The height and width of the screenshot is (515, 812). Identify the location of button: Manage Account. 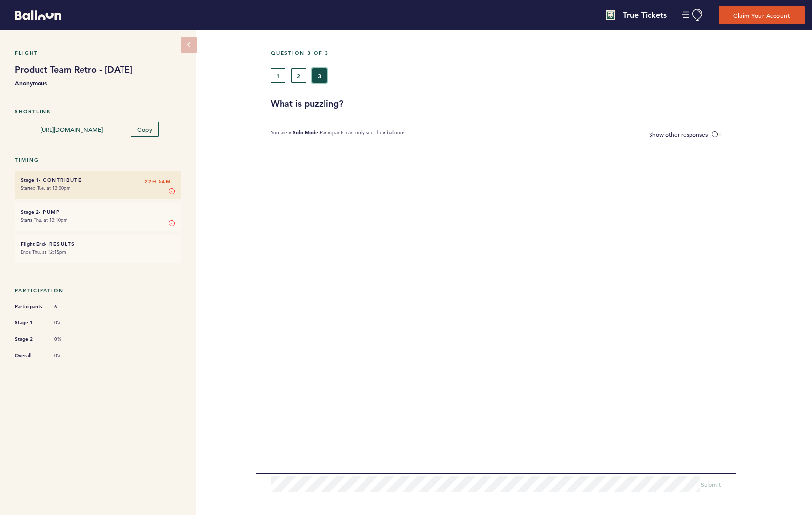
(693, 15).